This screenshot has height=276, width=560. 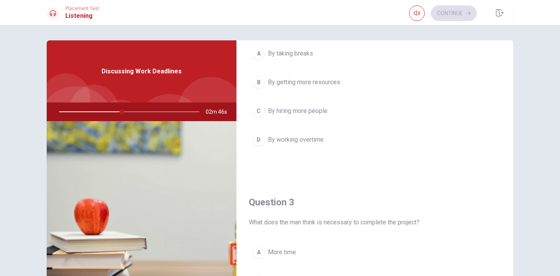 I want to click on button: ABy taking breaks, so click(x=375, y=54).